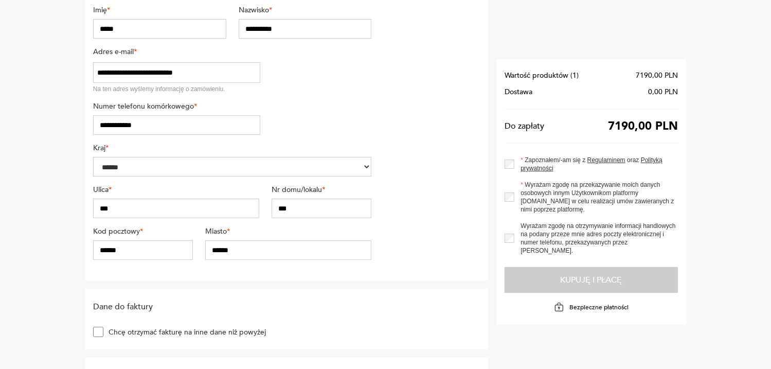 This screenshot has width=771, height=369. What do you see at coordinates (177, 106) in the screenshot?
I see `label: Numer telefonu komórkowego` at bounding box center [177, 106].